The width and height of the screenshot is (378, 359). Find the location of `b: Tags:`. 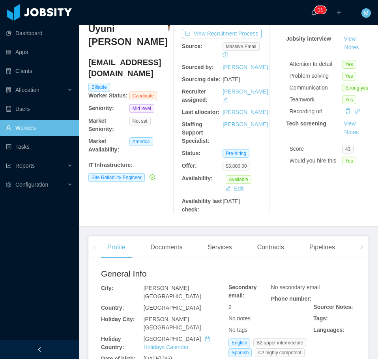

b: Tags: is located at coordinates (321, 319).